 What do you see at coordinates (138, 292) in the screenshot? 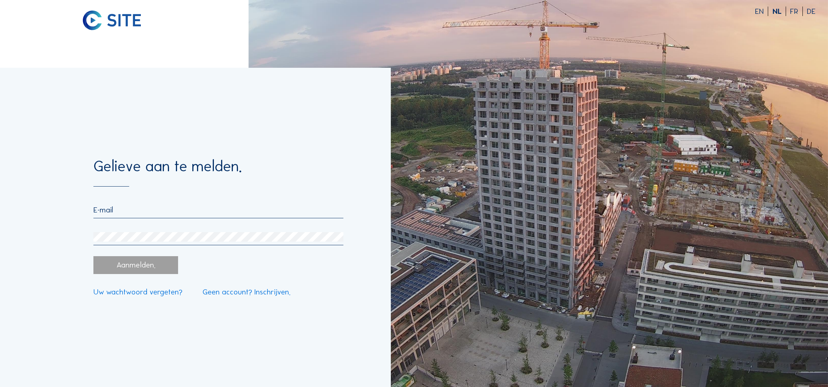
I see `a: Uw wachtwoord vergeten?` at bounding box center [138, 292].